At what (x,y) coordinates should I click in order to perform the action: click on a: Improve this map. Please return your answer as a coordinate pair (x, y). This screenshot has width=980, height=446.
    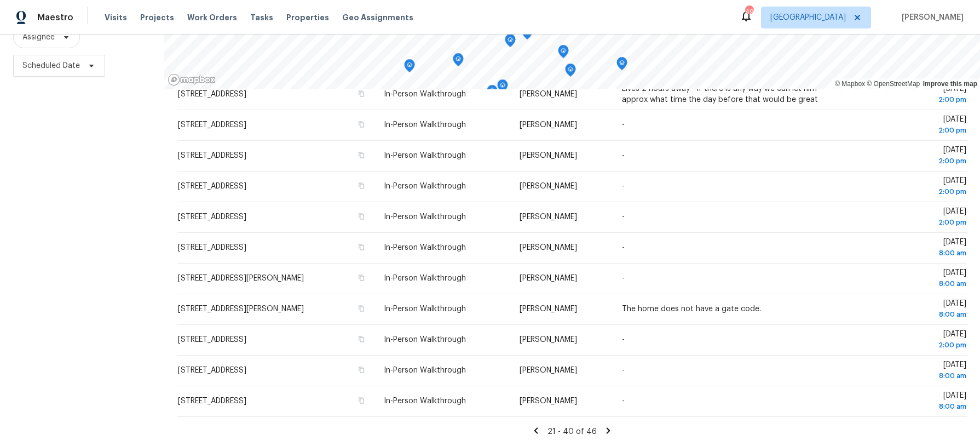
    Looking at the image, I should click on (950, 84).